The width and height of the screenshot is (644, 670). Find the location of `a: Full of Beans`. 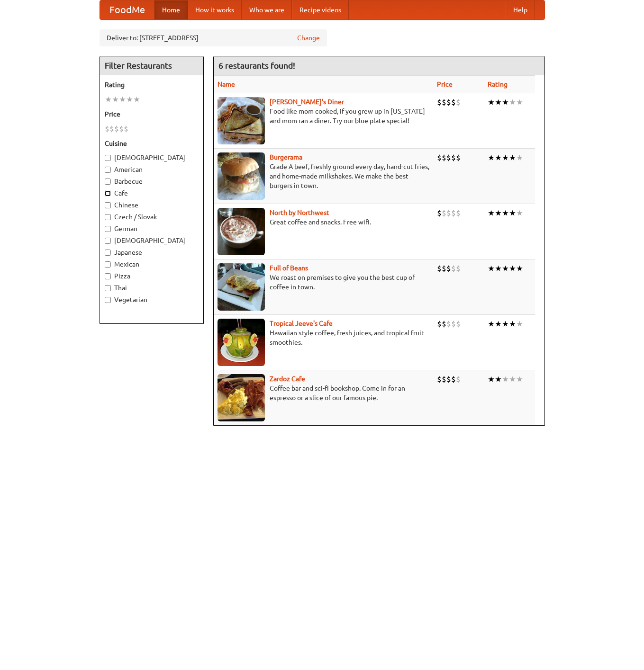

a: Full of Beans is located at coordinates (288, 268).